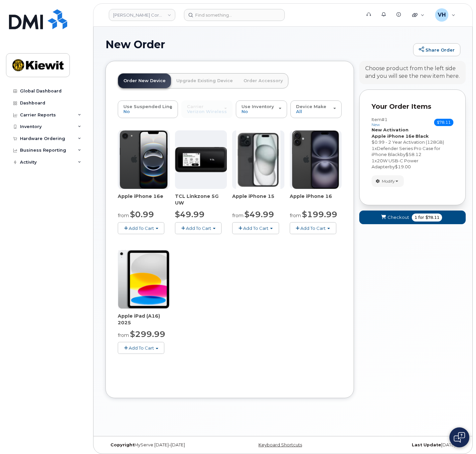 The width and height of the screenshot is (476, 454). Describe the element at coordinates (406, 152) in the screenshot. I see `span: Defender Series Pro Case for iPhone Black` at that location.